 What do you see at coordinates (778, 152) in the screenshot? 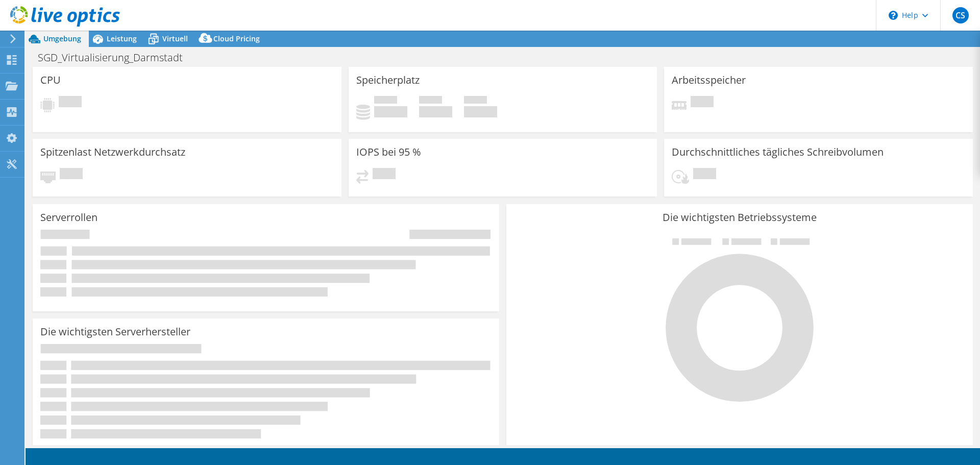
I see `h3: Durchschnittliches tägliches Schreibvolumen` at bounding box center [778, 152].